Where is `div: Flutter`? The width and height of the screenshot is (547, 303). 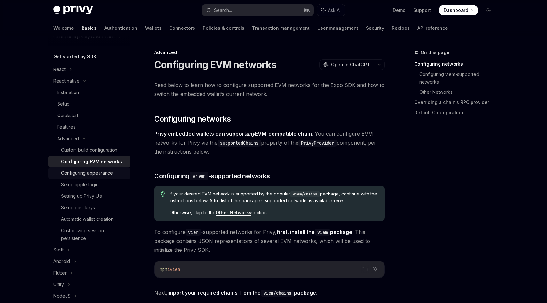 div: Flutter is located at coordinates (60, 273).